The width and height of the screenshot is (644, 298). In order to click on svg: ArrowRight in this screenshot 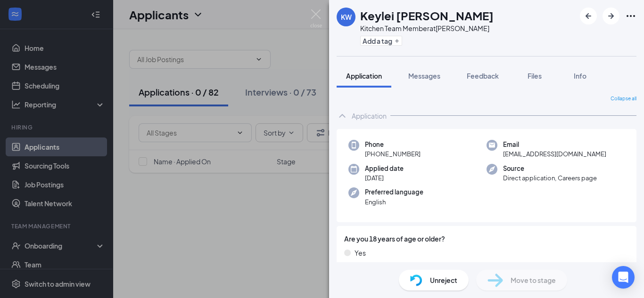, I will do `click(611, 16)`.